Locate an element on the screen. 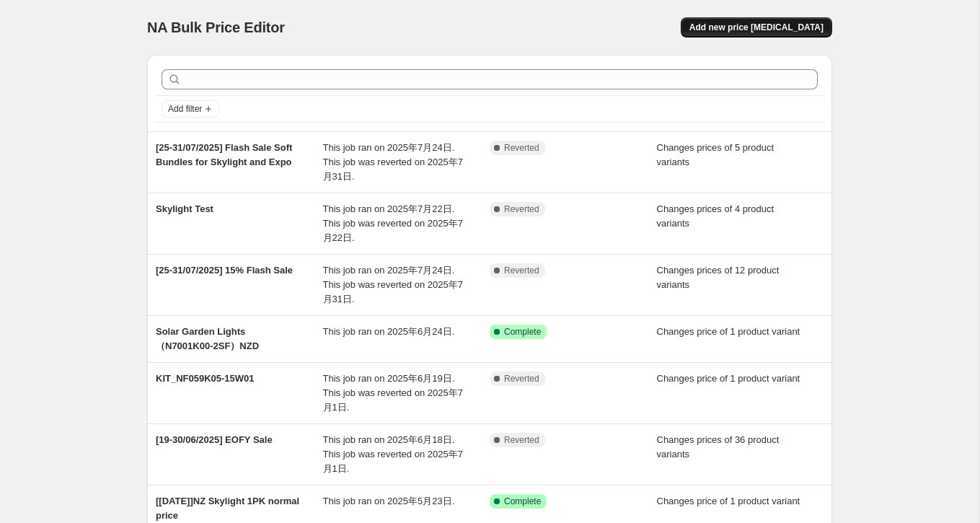 The height and width of the screenshot is (523, 980). span: Changes prices of 5 product variants is located at coordinates (715, 154).